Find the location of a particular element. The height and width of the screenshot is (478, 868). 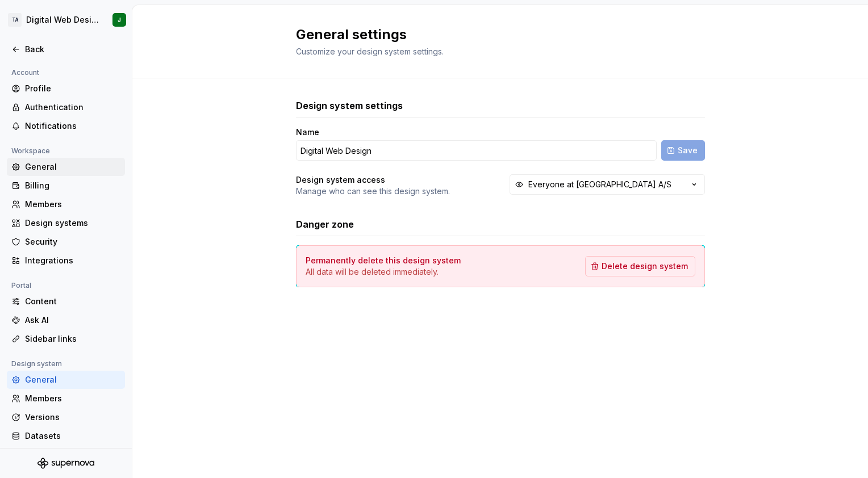

a: Billing is located at coordinates (66, 186).